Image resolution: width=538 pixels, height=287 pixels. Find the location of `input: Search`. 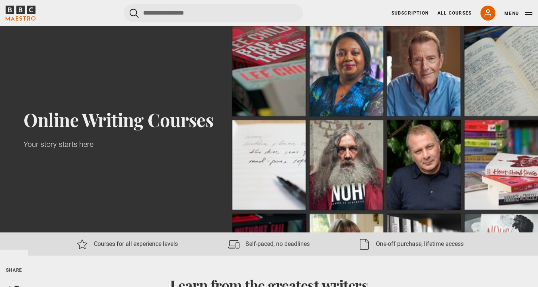

input: Search is located at coordinates (213, 13).